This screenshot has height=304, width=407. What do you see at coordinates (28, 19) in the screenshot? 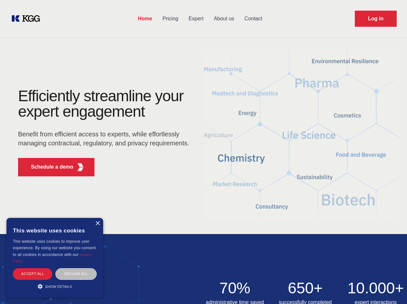
I see `a: KOL Knowledge Platform: Talk to Key External Experts (KEE)` at bounding box center [28, 19].